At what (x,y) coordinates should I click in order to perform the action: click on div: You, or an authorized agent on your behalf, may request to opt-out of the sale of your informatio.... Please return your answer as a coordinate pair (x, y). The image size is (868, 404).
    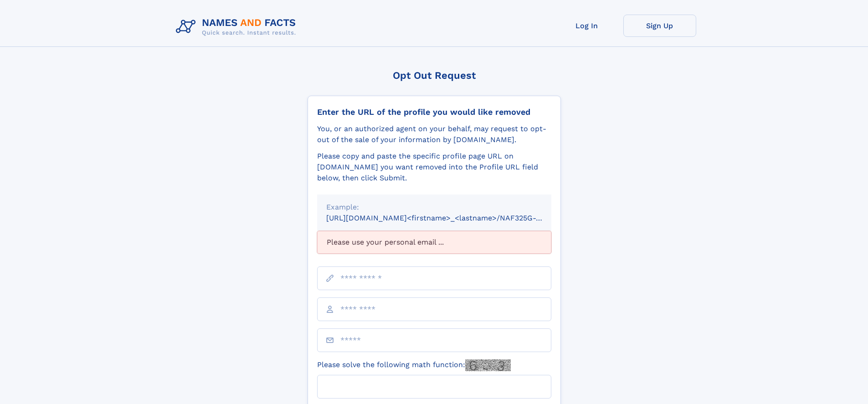
    Looking at the image, I should click on (434, 134).